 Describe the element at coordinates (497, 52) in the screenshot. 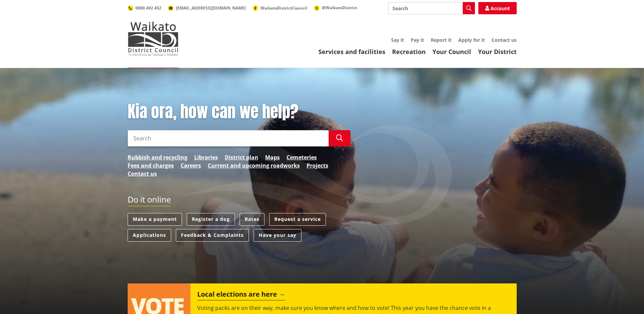

I see `a: Your District` at that location.